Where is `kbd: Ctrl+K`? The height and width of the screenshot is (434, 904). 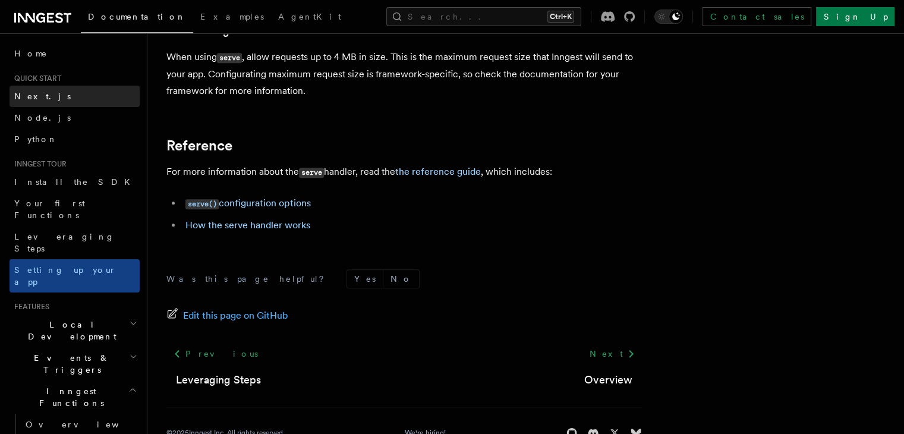 kbd: Ctrl+K is located at coordinates (561, 17).